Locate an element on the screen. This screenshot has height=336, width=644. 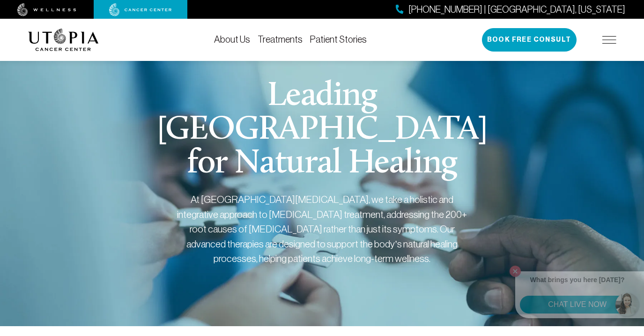
img: logo is located at coordinates (63, 40).